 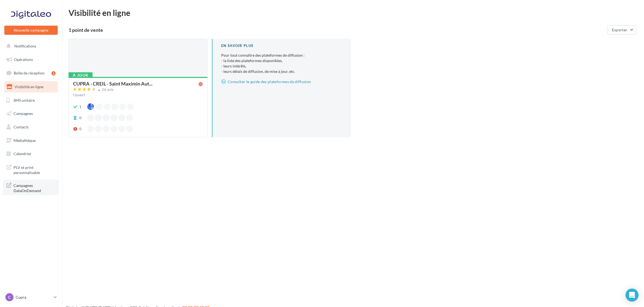 I want to click on span: PLV et print personnalisable, so click(x=35, y=170).